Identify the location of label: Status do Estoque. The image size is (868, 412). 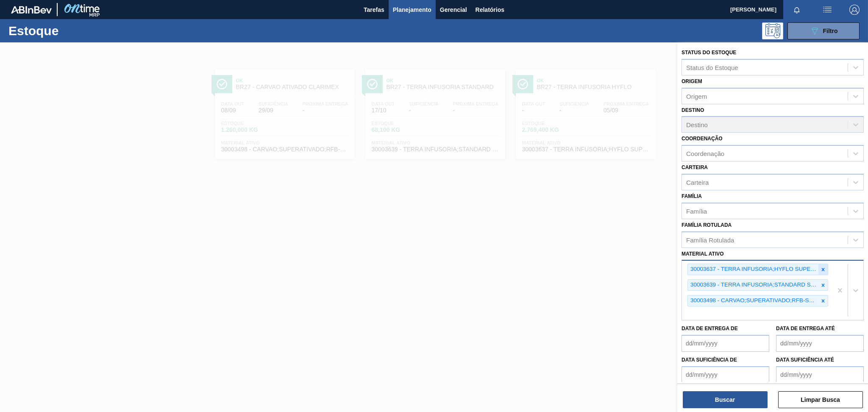
(709, 53).